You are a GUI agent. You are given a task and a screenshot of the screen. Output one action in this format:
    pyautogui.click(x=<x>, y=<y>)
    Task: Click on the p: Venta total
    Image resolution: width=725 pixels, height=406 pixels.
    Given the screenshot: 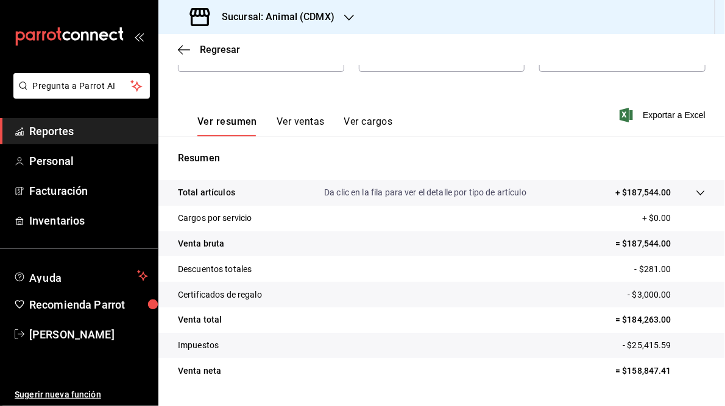 What is the action you would take?
    pyautogui.click(x=200, y=320)
    